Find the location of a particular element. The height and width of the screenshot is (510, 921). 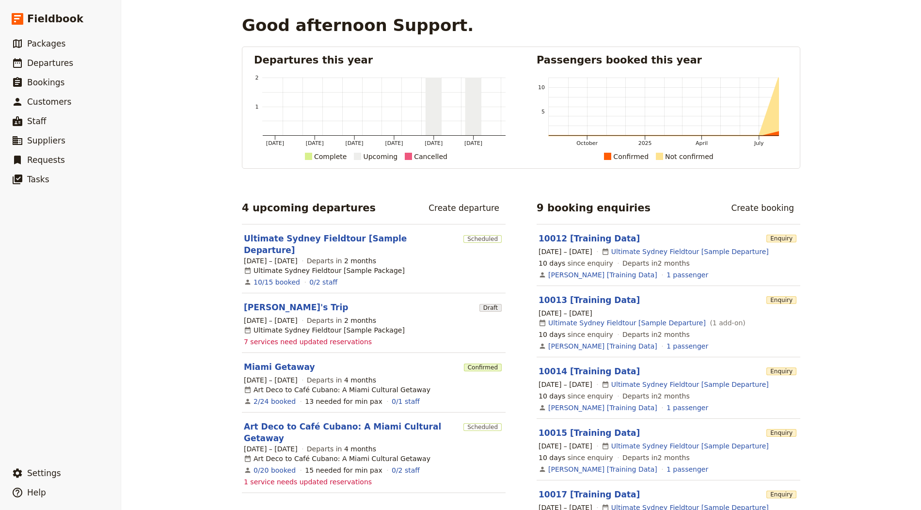

span: Staff is located at coordinates (37, 121).